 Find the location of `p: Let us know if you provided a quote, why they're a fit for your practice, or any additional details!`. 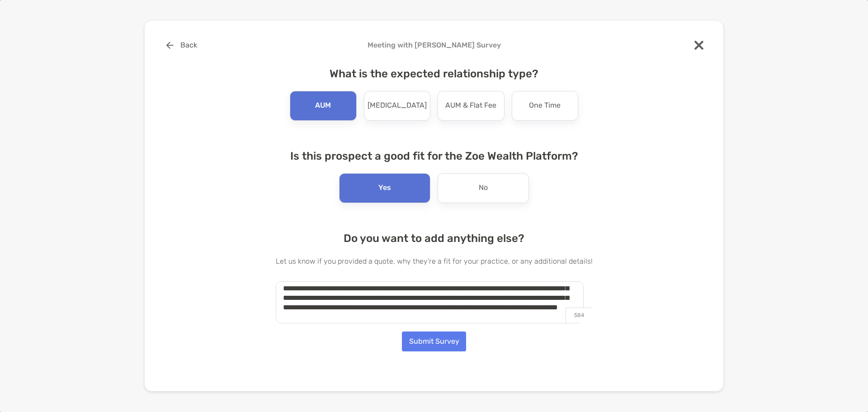

p: Let us know if you provided a quote, why they're a fit for your practice, or any additional details! is located at coordinates (434, 261).